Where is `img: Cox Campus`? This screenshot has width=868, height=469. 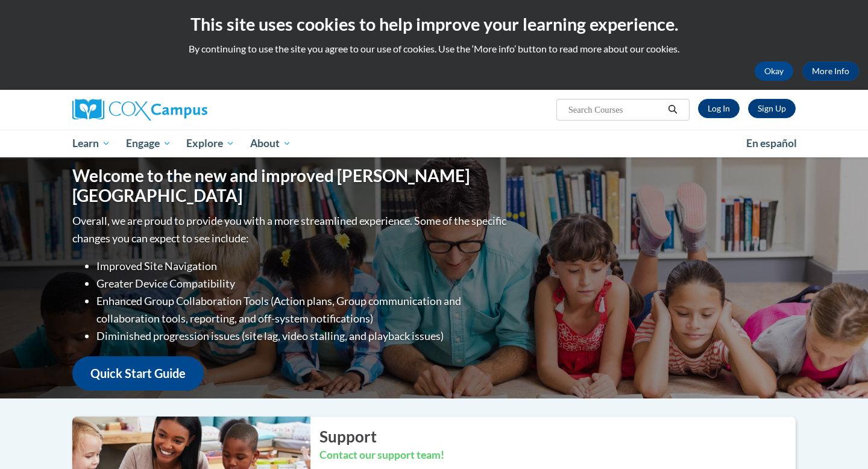 img: Cox Campus is located at coordinates (140, 110).